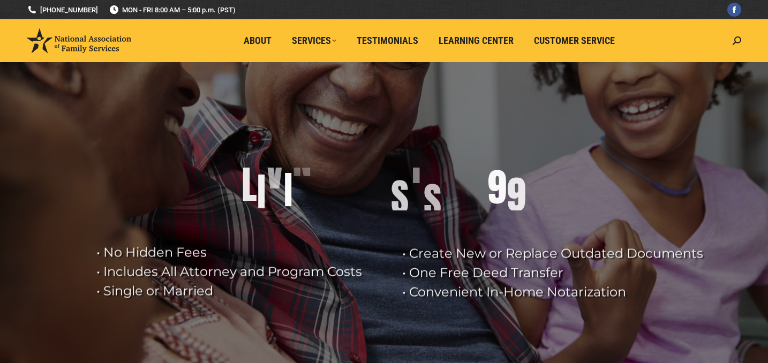 The width and height of the screenshot is (768, 363). I want to click on rs-layer: • No Hidden Fees • Includes All Attorney and Program Costs • Single or Married, so click(243, 272).